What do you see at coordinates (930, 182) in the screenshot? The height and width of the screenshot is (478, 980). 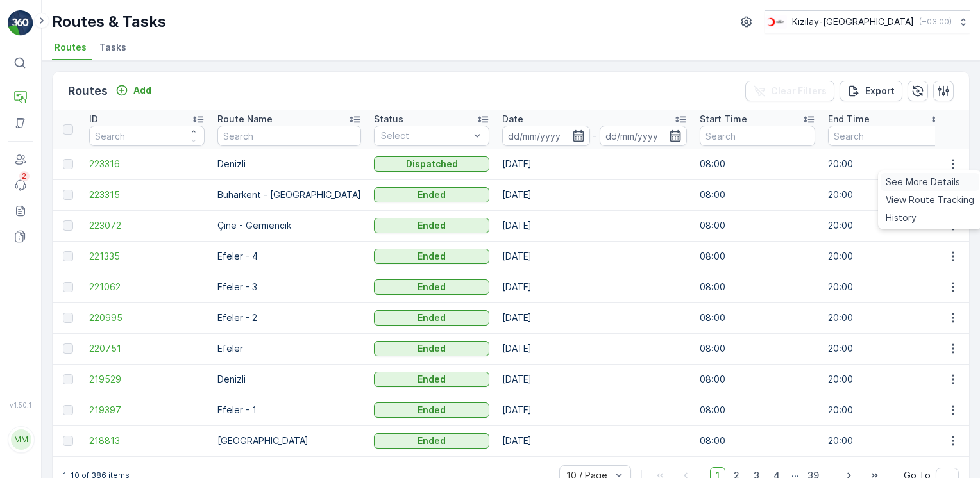 I see `a: See More Details` at bounding box center [930, 182].